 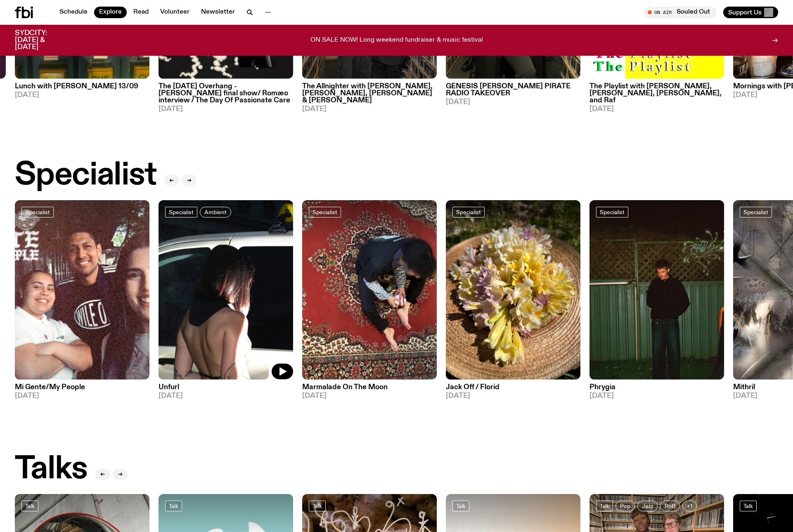 I want to click on h3: Unfurl, so click(x=226, y=387).